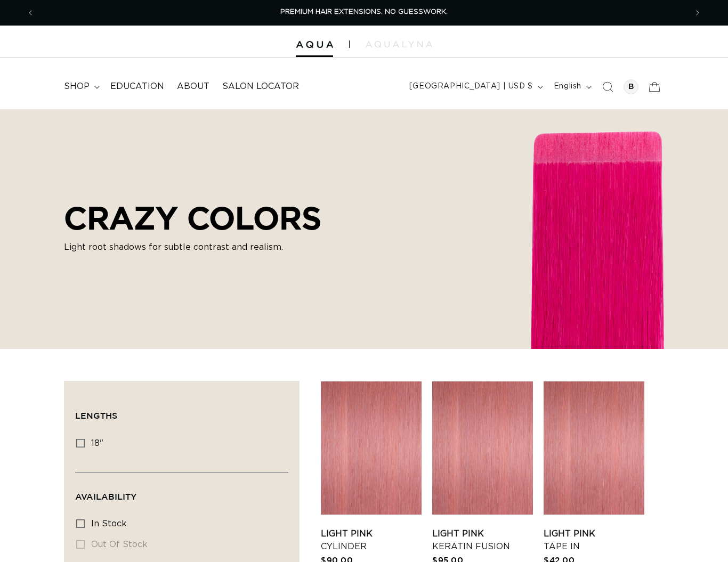  What do you see at coordinates (31, 13) in the screenshot?
I see `button: Previous announcement` at bounding box center [31, 13].